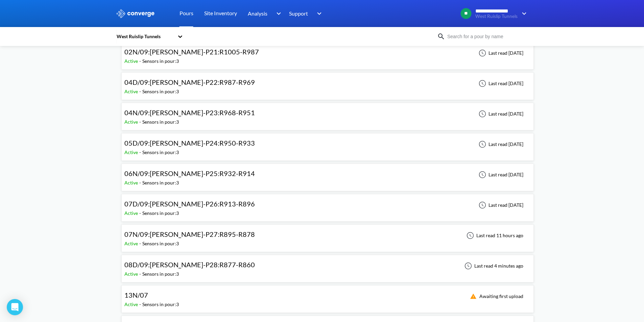 The image size is (644, 322). What do you see at coordinates (327, 295) in the screenshot?
I see `a: 13N/07Active-Sensors in pour:3Awaiting first upload` at bounding box center [327, 295].